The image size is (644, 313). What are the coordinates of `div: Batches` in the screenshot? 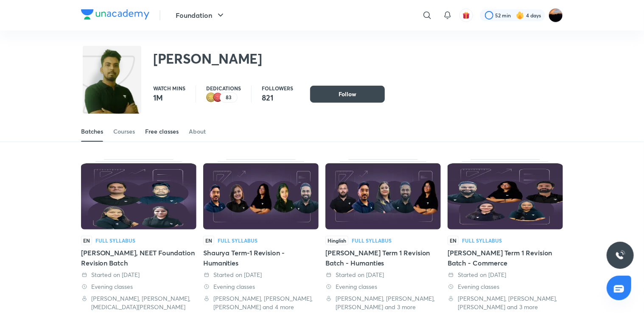 It's located at (92, 132).